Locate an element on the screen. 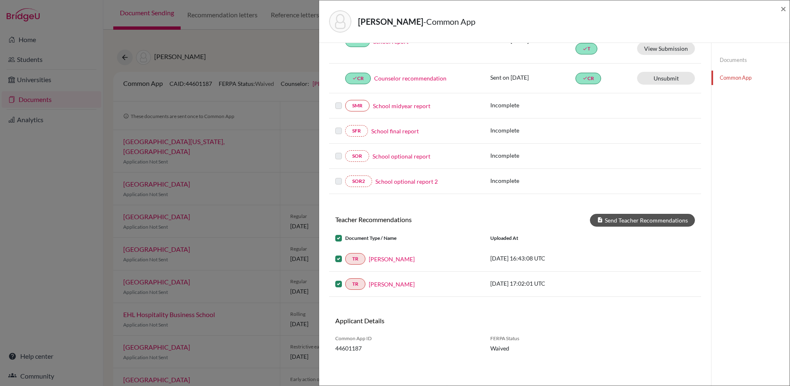 This screenshot has width=790, height=386. span: - Common App is located at coordinates (449, 21).